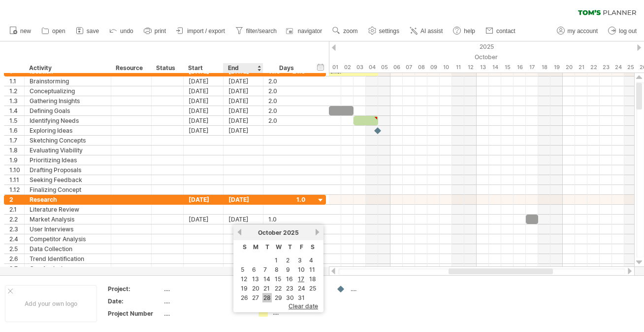 The image size is (644, 332). Describe the element at coordinates (203, 68) in the screenshot. I see `div: Start` at that location.